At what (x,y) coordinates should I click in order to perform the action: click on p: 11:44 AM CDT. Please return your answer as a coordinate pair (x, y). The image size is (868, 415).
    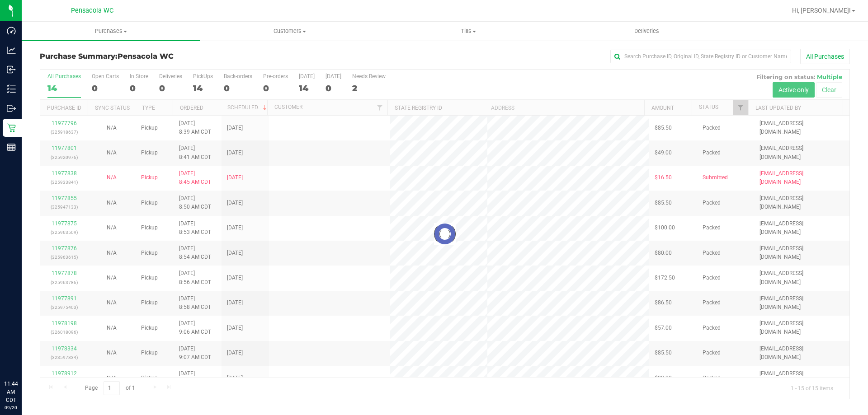
    Looking at the image, I should click on (11, 392).